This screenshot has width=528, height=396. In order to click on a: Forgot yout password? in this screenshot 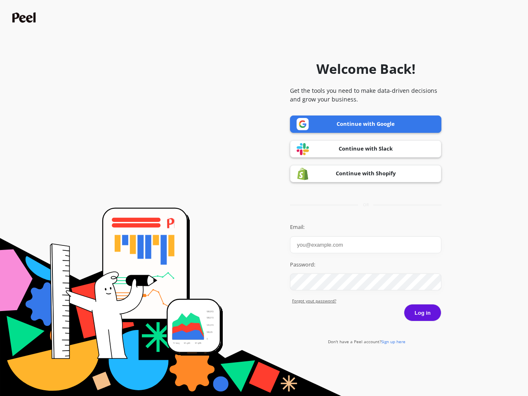, I will do `click(366, 301)`.